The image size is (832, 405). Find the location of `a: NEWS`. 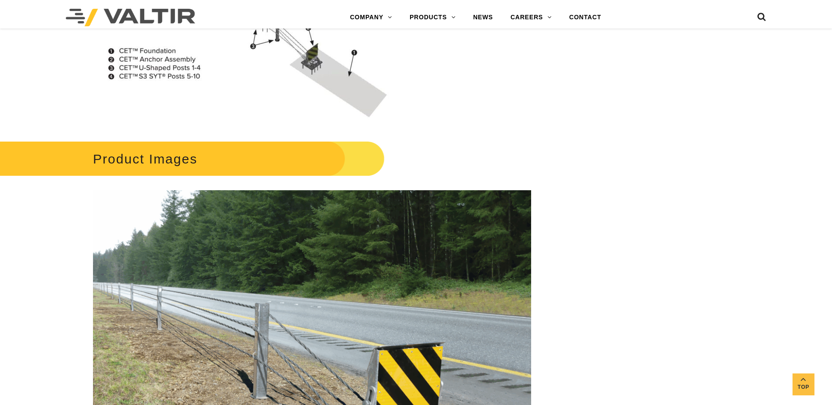

a: NEWS is located at coordinates (483, 18).